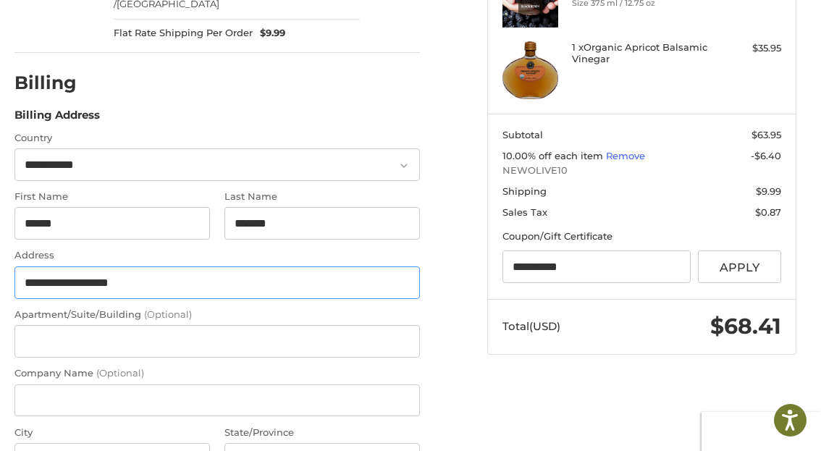 This screenshot has width=821, height=451. I want to click on label: State/Province, so click(322, 433).